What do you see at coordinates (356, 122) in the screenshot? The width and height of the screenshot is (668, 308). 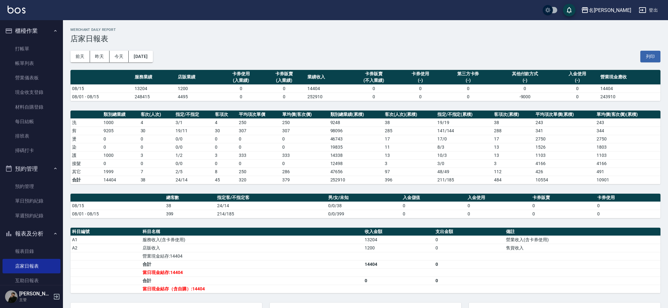 I see `td: 9248` at bounding box center [356, 122].